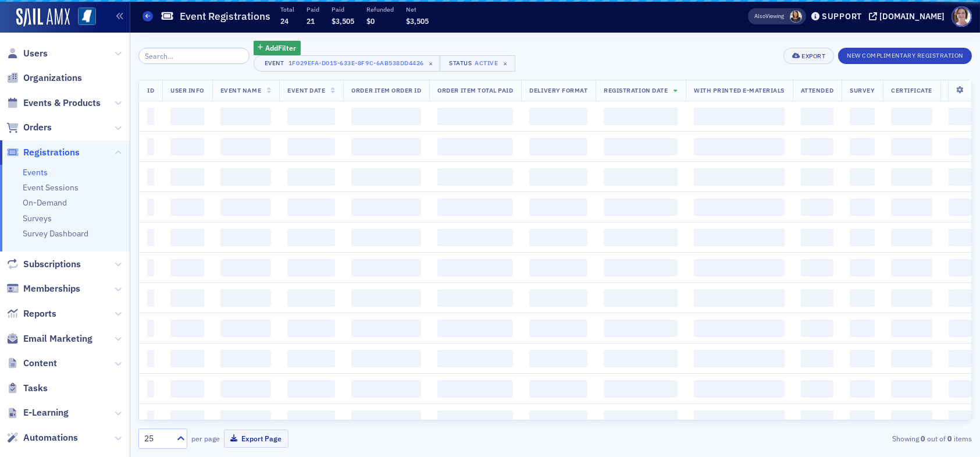  Describe the element at coordinates (43, 152) in the screenshot. I see `a: Registrations` at that location.